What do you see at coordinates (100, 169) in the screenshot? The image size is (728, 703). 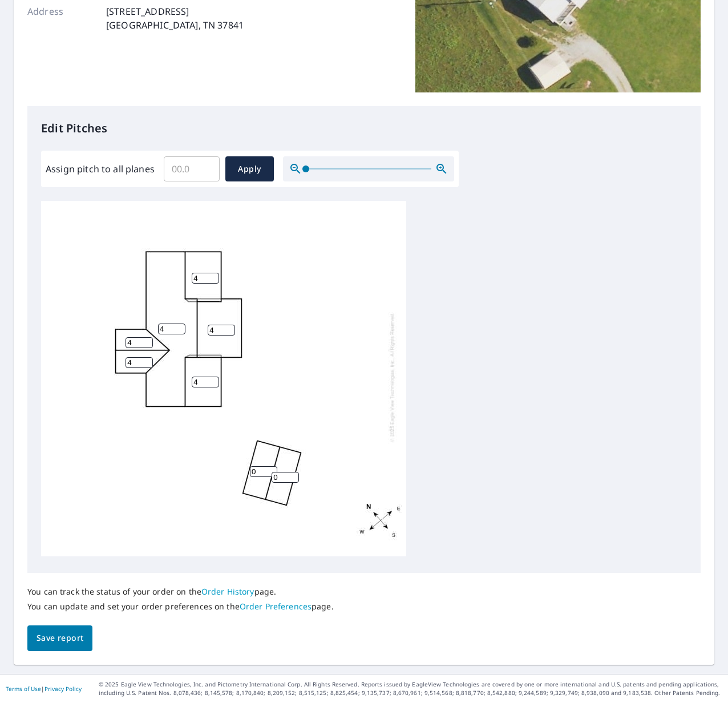 I see `label: Assign pitch to all planes` at bounding box center [100, 169].